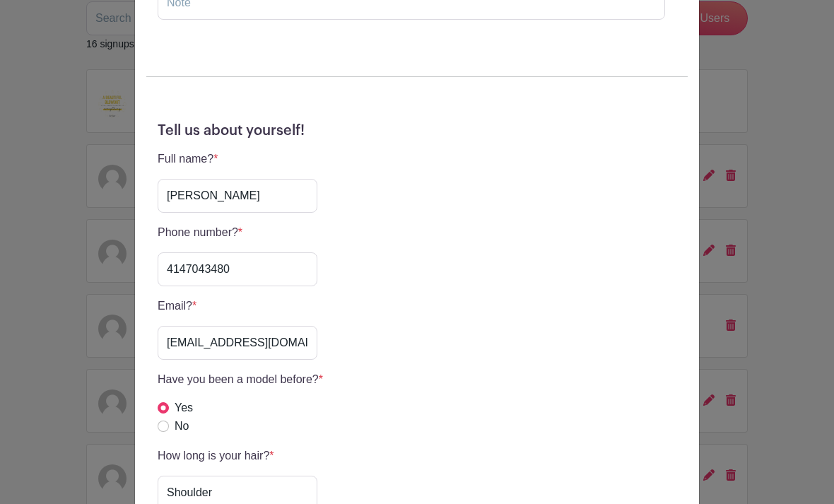 The width and height of the screenshot is (834, 504). Describe the element at coordinates (237, 456) in the screenshot. I see `p: How long is your hair?` at that location.